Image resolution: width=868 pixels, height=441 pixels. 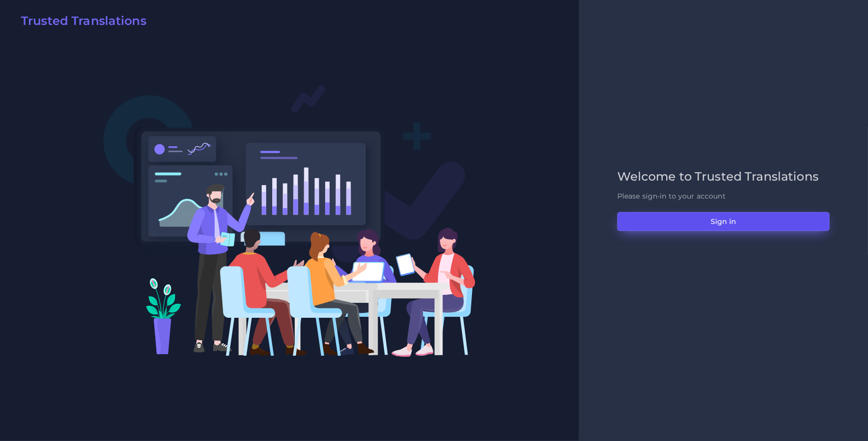 I want to click on a: Sign in, so click(x=723, y=221).